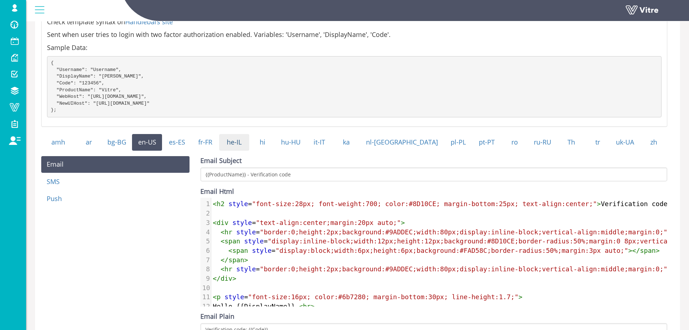 The width and height of the screenshot is (689, 330). I want to click on span: = Verification code, so click(450, 203).